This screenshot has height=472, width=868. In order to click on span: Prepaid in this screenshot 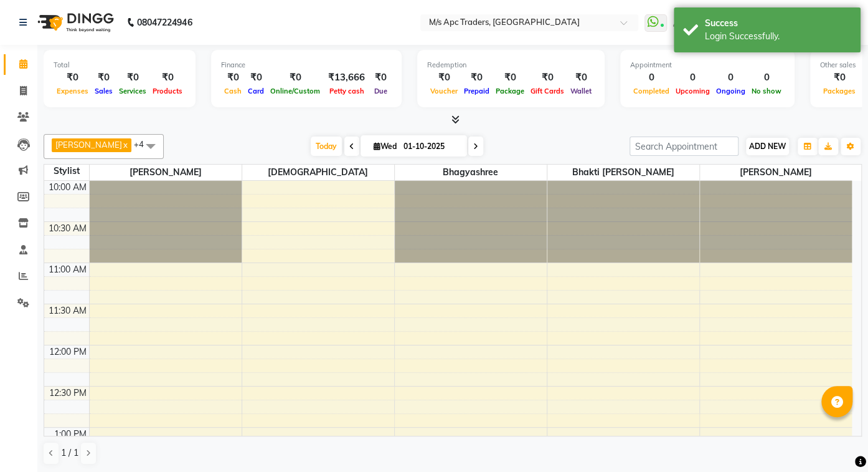, I will do `click(476, 91)`.